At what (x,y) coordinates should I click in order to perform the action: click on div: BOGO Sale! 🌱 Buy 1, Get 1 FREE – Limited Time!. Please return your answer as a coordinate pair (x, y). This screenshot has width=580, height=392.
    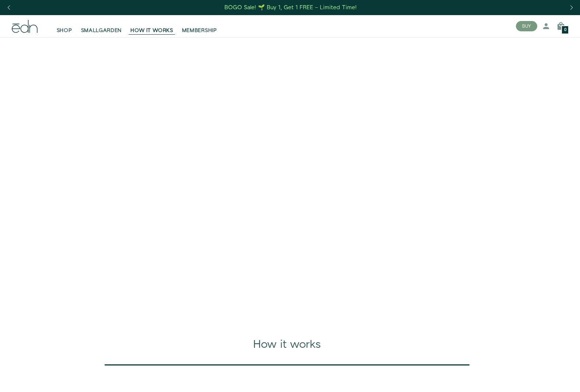
    Looking at the image, I should click on (290, 7).